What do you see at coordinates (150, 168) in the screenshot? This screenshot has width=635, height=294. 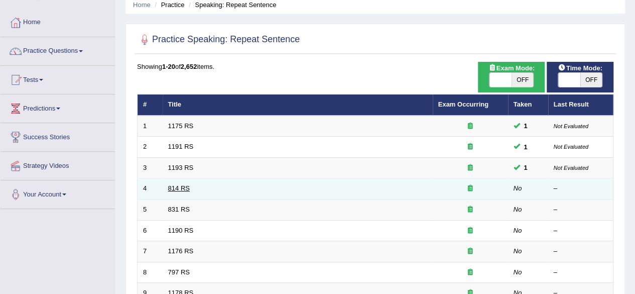 I see `td: 3` at bounding box center [150, 168].